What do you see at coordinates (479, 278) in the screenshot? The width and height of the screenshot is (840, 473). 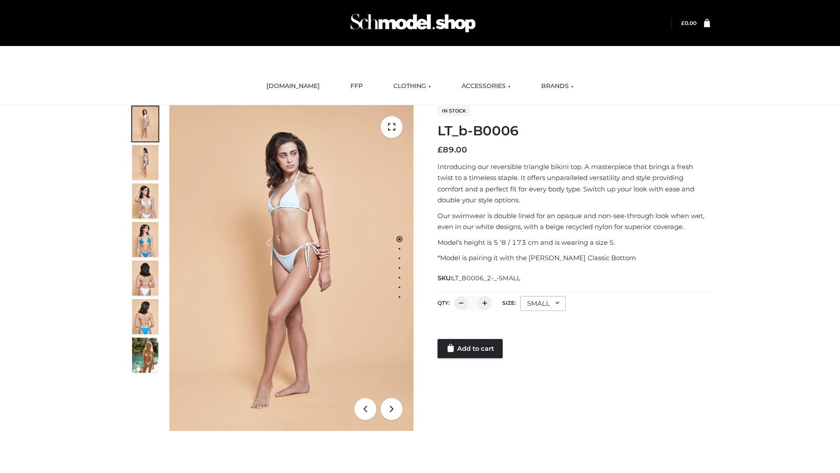 I see `span: SKU:` at bounding box center [479, 278].